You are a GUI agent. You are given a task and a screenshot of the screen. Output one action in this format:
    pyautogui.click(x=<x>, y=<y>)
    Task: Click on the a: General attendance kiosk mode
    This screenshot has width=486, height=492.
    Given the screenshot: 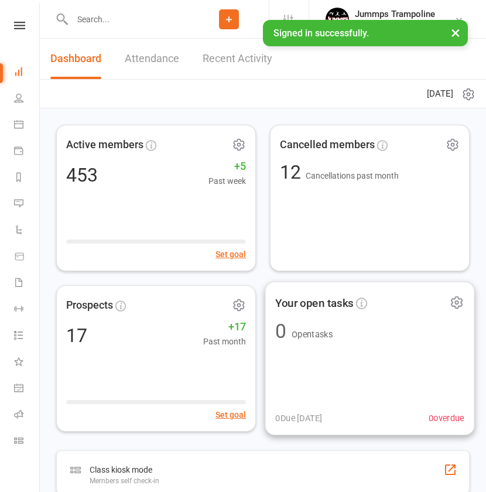 What is the action you would take?
    pyautogui.click(x=27, y=389)
    